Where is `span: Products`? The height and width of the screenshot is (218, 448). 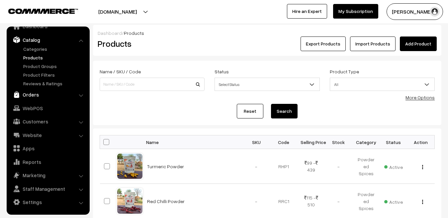
span: Products is located at coordinates (134, 33).